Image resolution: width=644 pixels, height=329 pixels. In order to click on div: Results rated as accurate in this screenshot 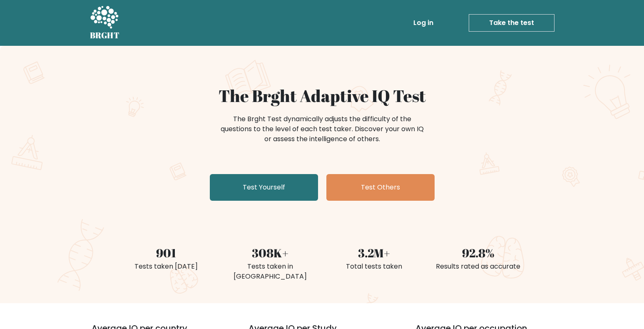, I will do `click(478, 267)`.